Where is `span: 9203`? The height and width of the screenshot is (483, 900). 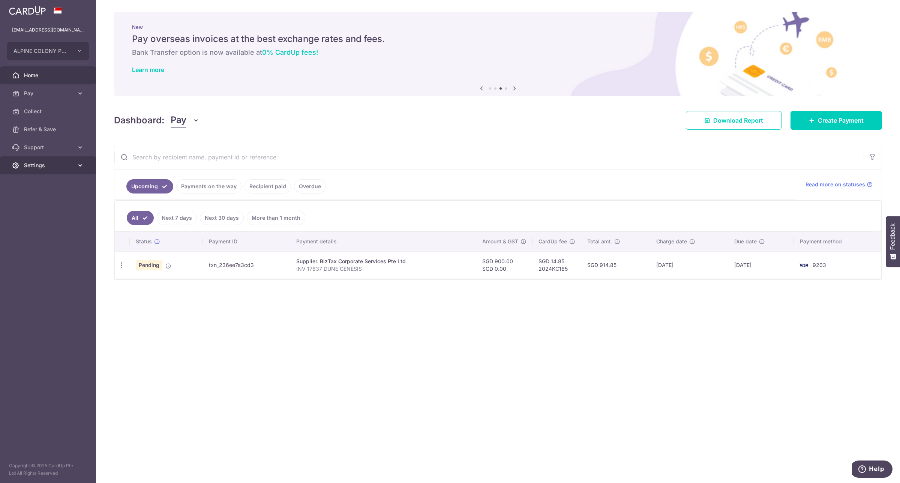
span: 9203 is located at coordinates (820, 265).